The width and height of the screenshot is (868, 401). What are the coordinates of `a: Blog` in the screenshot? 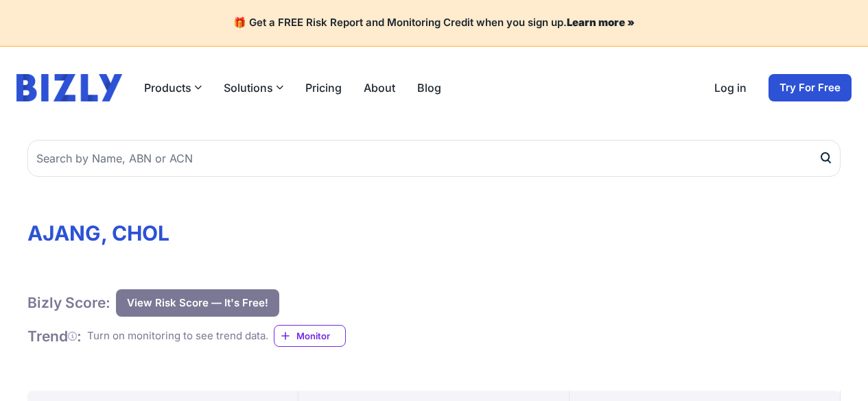 It's located at (429, 88).